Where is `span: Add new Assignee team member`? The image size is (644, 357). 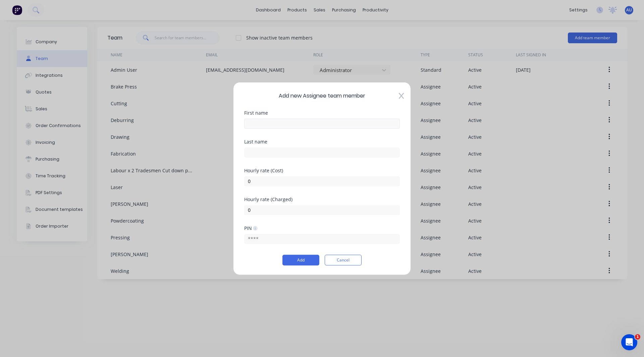 span: Add new Assignee team member is located at coordinates (322, 95).